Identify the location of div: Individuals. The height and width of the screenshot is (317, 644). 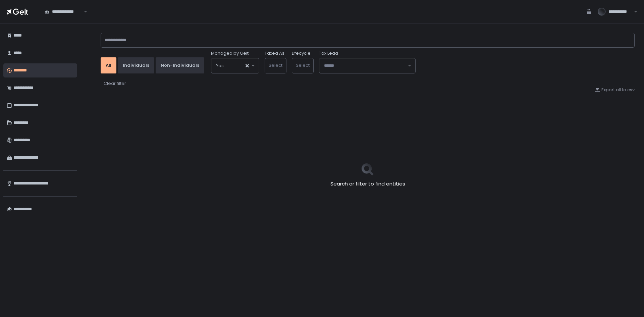
(136, 66).